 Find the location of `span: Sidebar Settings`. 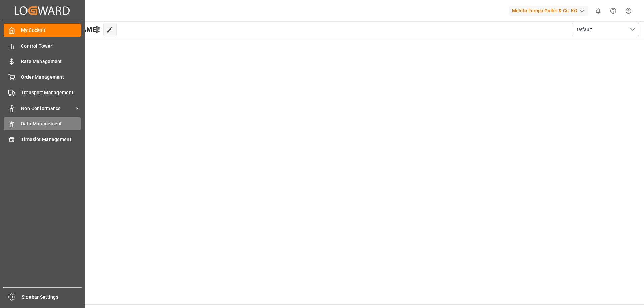

span: Sidebar Settings is located at coordinates (52, 297).